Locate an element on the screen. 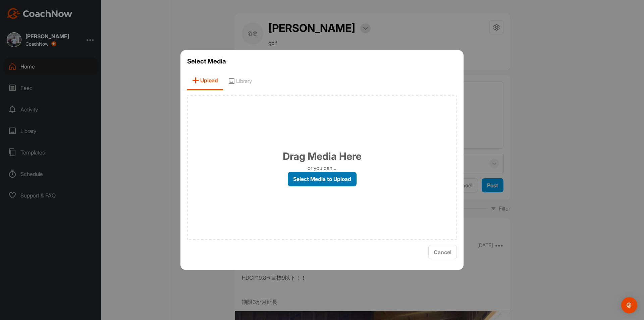 This screenshot has height=320, width=644. span: Library is located at coordinates (240, 80).